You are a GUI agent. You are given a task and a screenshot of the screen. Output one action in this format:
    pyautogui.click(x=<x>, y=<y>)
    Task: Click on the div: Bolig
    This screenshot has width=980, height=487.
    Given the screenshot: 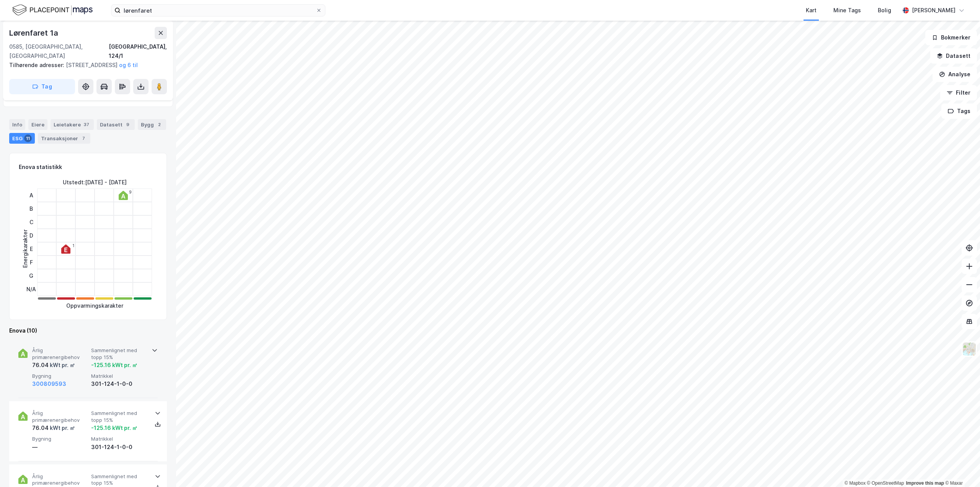 What is the action you would take?
    pyautogui.click(x=883, y=10)
    